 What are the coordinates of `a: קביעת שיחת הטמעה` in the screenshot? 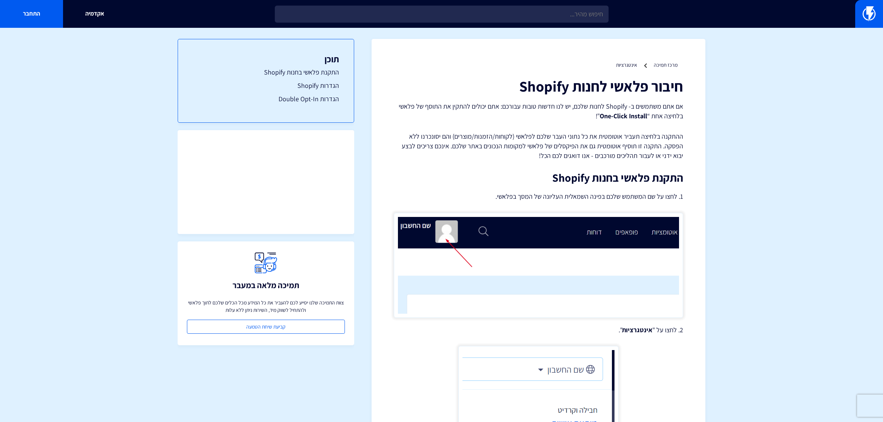 It's located at (266, 327).